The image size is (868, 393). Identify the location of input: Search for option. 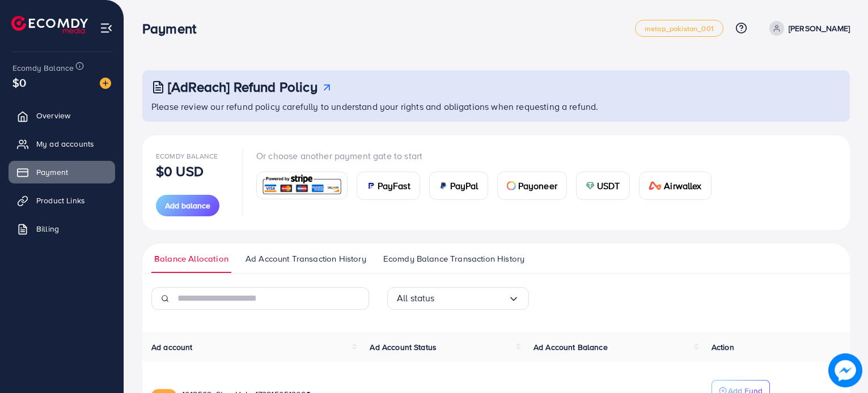
(471, 298).